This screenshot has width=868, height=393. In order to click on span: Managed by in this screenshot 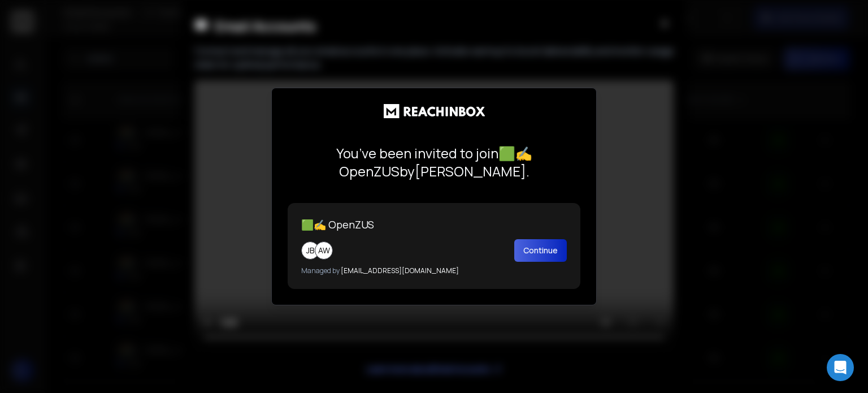, I will do `click(320, 270)`.